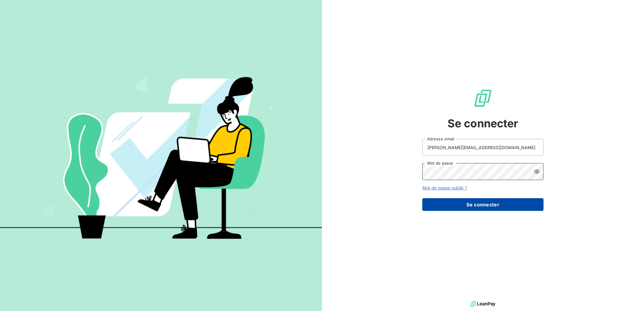 This screenshot has width=644, height=311. I want to click on img: Logo LeanPay, so click(483, 98).